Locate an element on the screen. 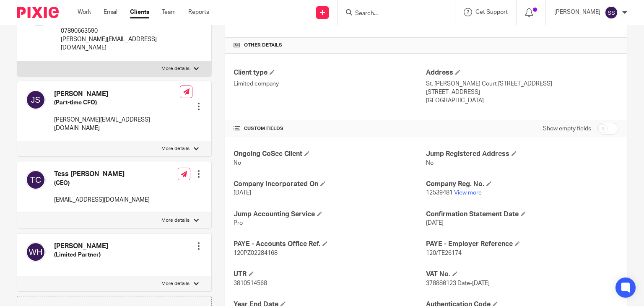 This screenshot has width=644, height=306. p: 07890663590 is located at coordinates (121, 31).